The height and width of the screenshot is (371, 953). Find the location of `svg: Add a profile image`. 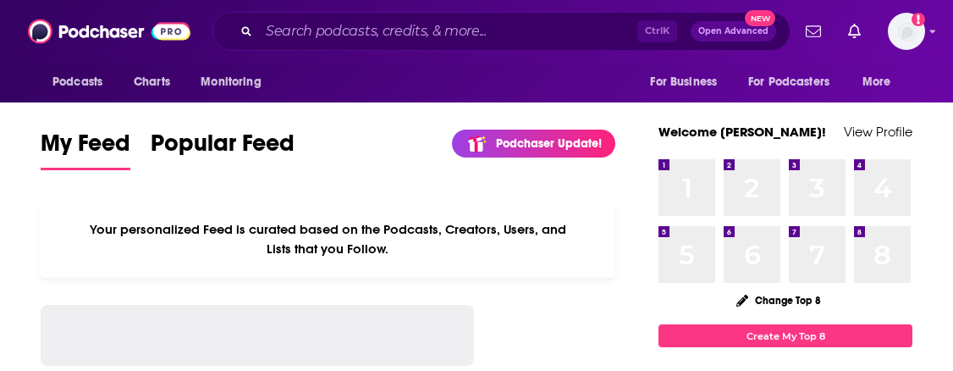

svg: Add a profile image is located at coordinates (918, 19).